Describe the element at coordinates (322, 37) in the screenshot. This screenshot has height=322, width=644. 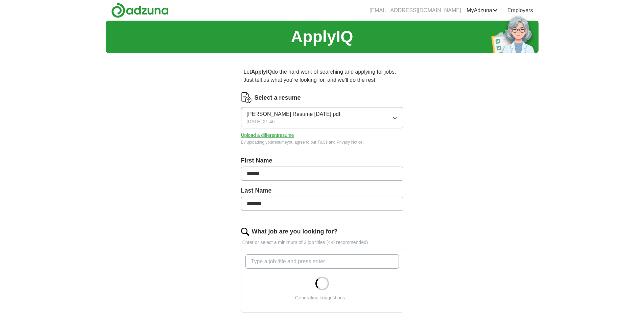
I see `h1: ApplyIQ` at that location.